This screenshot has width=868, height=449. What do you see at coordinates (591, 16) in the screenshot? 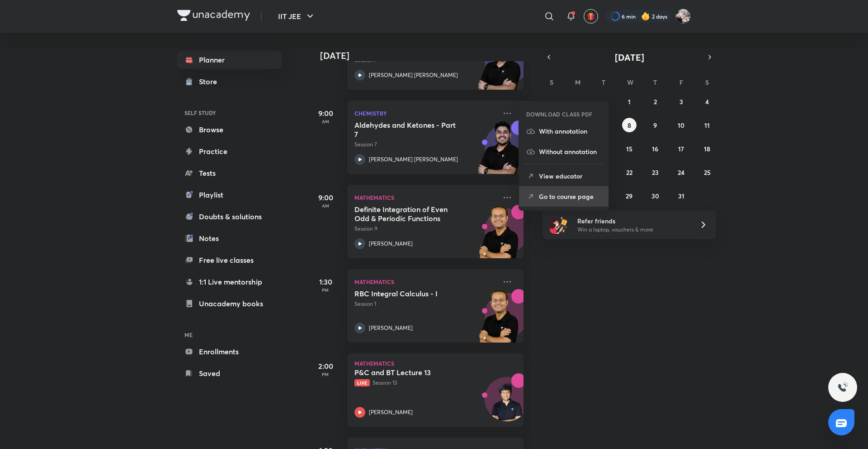
I see `button: avatar` at bounding box center [591, 16].